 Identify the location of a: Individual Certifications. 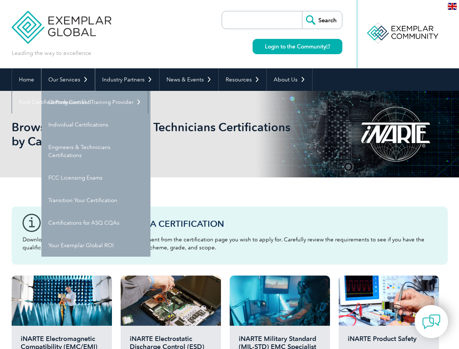
(96, 125).